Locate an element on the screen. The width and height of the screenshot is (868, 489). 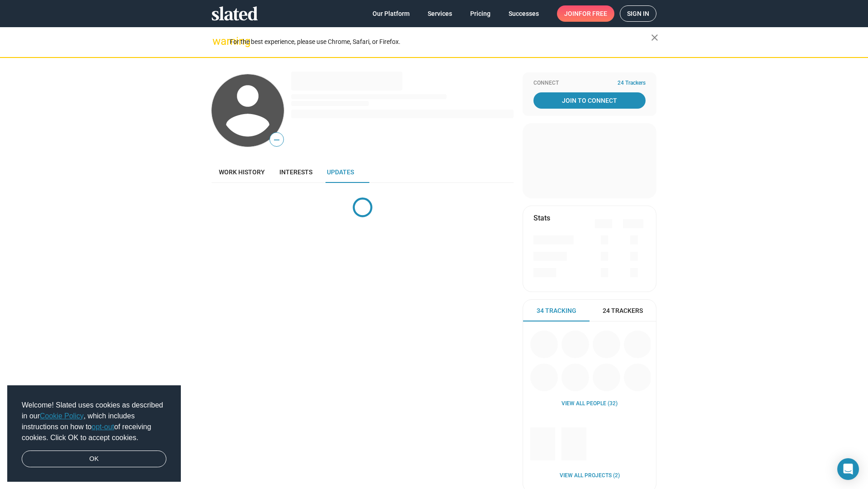
span: Work history is located at coordinates (242, 172).